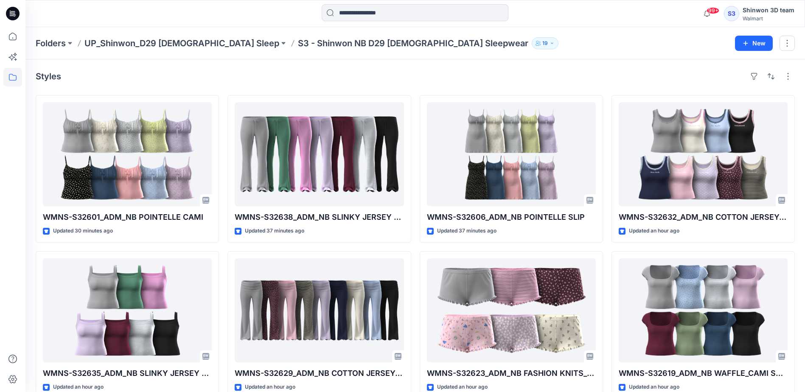  Describe the element at coordinates (713, 11) in the screenshot. I see `span: 99+` at that location.